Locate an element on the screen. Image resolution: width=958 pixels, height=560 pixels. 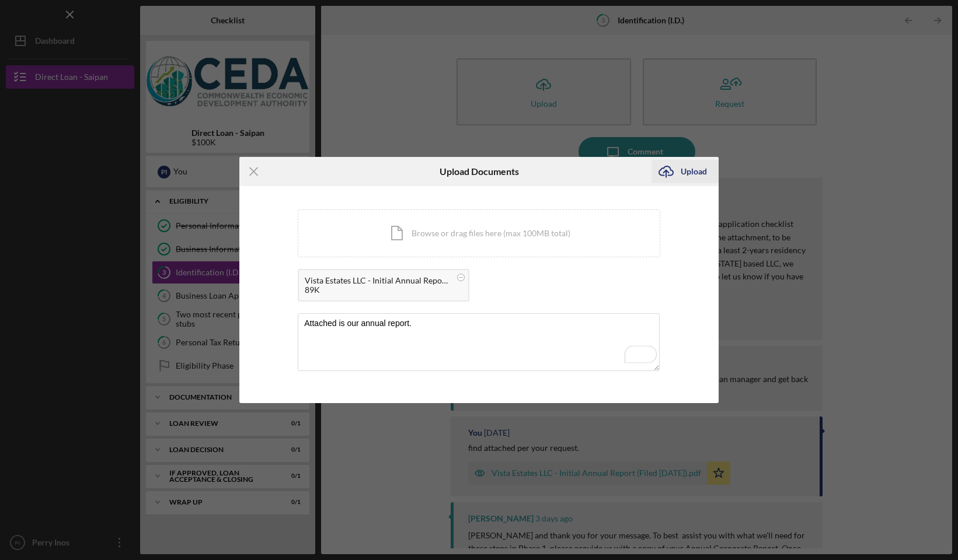
div: Upload is located at coordinates (693, 171).